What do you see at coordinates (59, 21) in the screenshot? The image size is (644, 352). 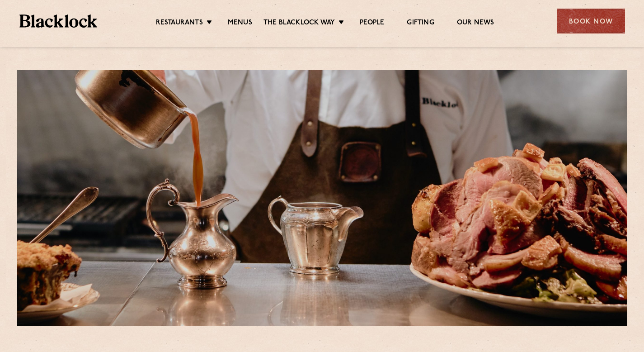 I see `img: BL_Textured_Logo-footer-cropped.svg` at bounding box center [59, 21].